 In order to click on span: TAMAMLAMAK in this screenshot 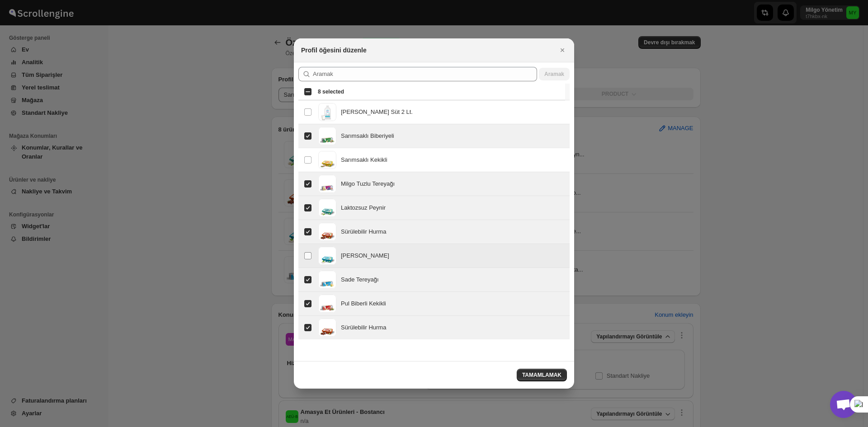, I will do `click(542, 375)`.